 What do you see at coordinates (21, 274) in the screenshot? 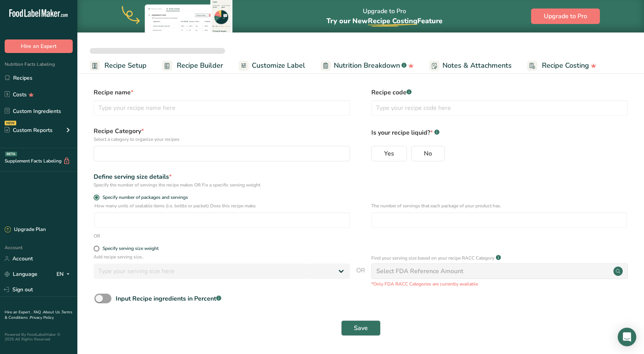
I see `a: Language` at bounding box center [21, 274].